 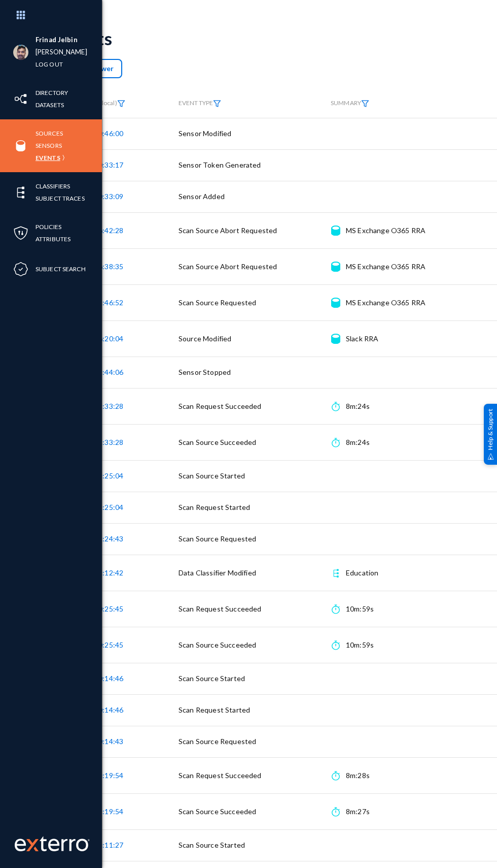 I want to click on a: Subject Traces, so click(x=60, y=198).